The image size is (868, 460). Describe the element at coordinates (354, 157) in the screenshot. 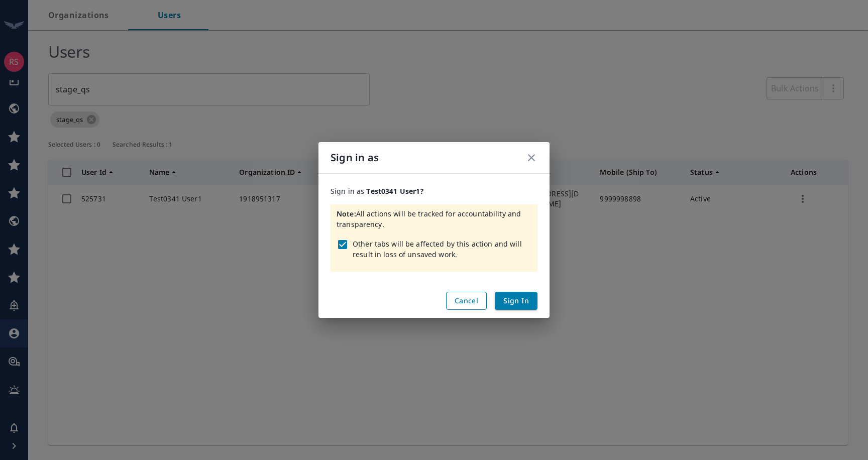

I see `p: Sign in as` at that location.